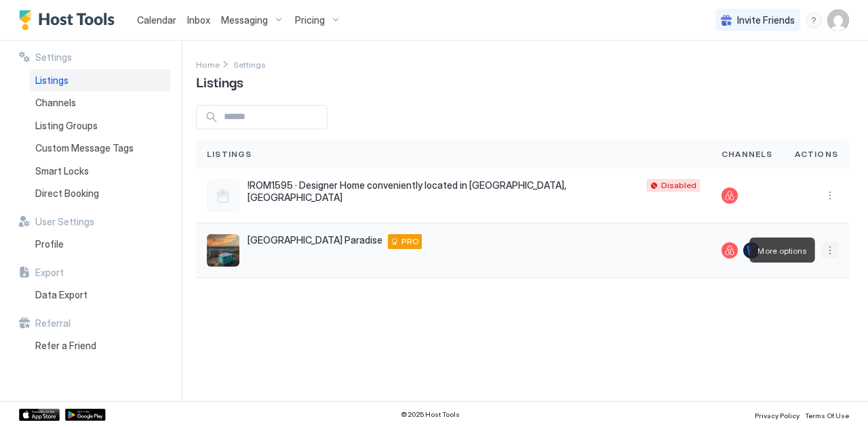  I want to click on input: Input Field, so click(272, 117).